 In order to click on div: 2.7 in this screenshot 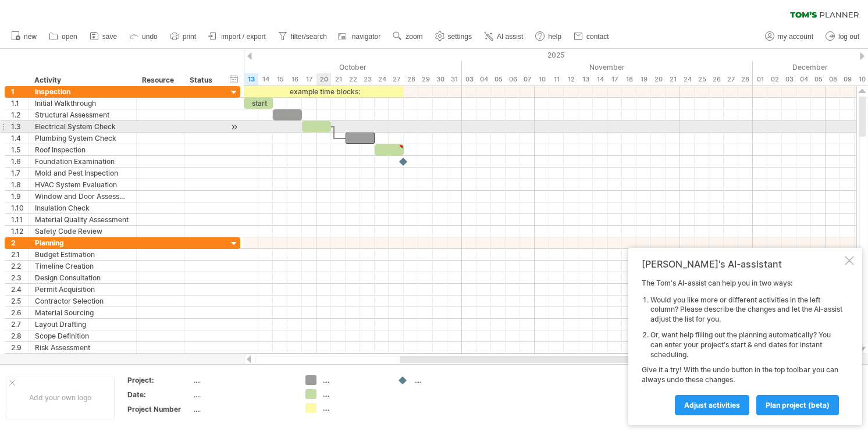, I will do `click(20, 324)`.